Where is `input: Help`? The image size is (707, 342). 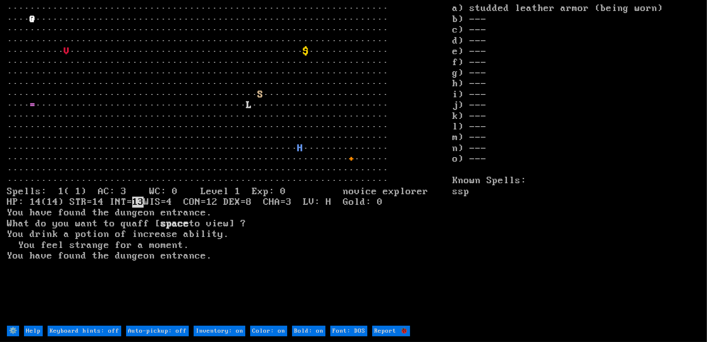
input: Help is located at coordinates (33, 331).